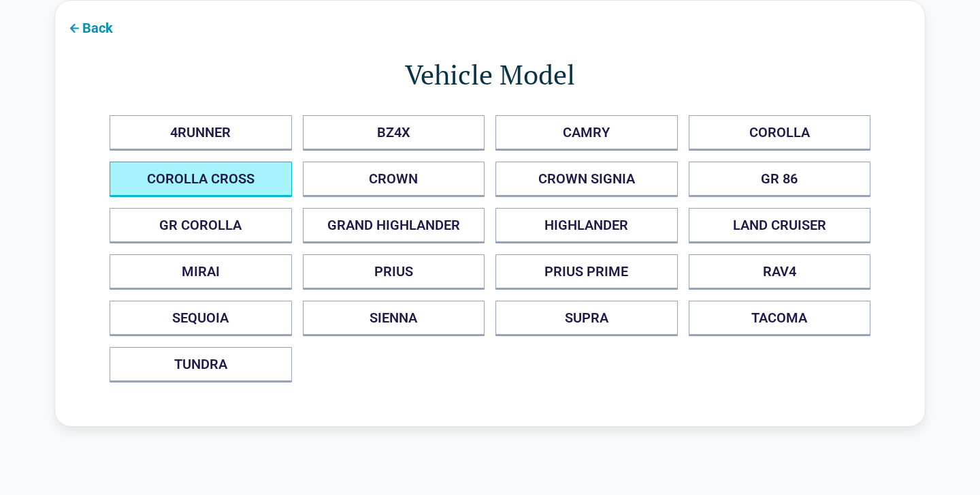 Image resolution: width=980 pixels, height=495 pixels. I want to click on button: COROLLA, so click(781, 133).